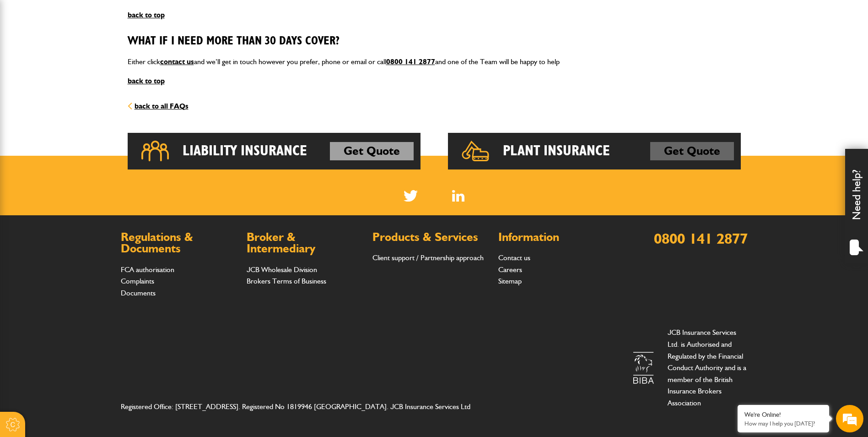 This screenshot has width=868, height=437. What do you see at coordinates (510, 269) in the screenshot?
I see `a: Careers` at bounding box center [510, 269].